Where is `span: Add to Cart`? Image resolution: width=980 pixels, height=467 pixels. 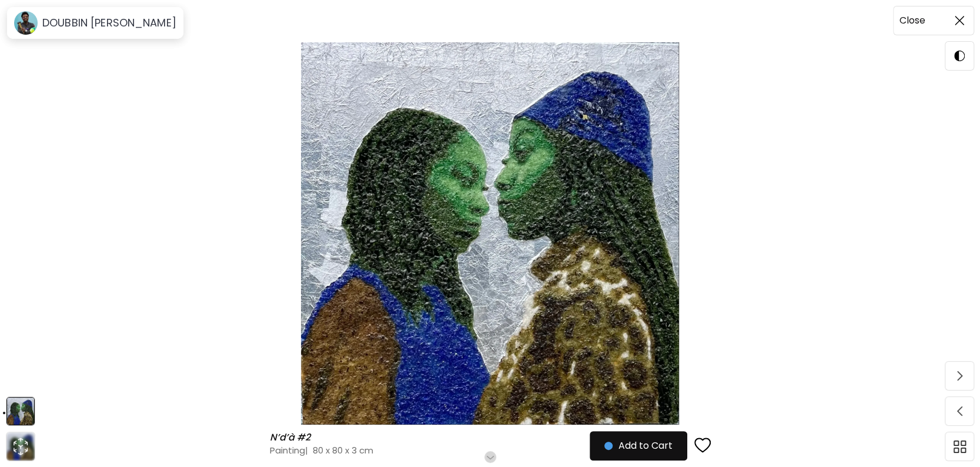
span: Add to Cart is located at coordinates (639, 446).